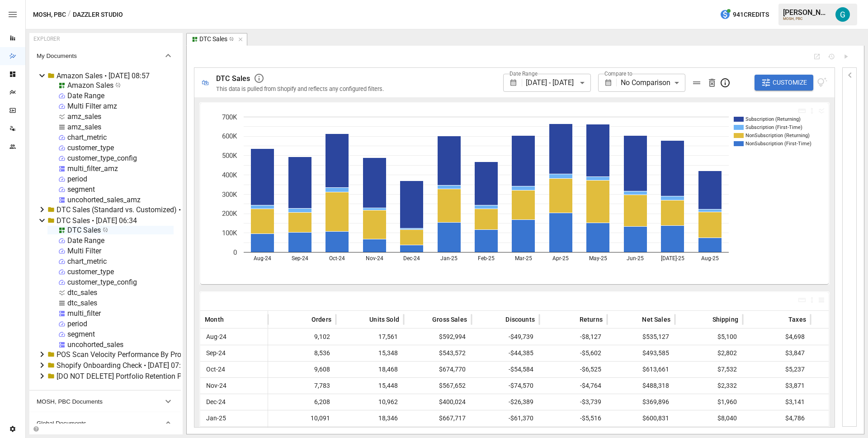 This screenshot has height=438, width=868. Describe the element at coordinates (302, 337) in the screenshot. I see `span: 9,102` at that location.